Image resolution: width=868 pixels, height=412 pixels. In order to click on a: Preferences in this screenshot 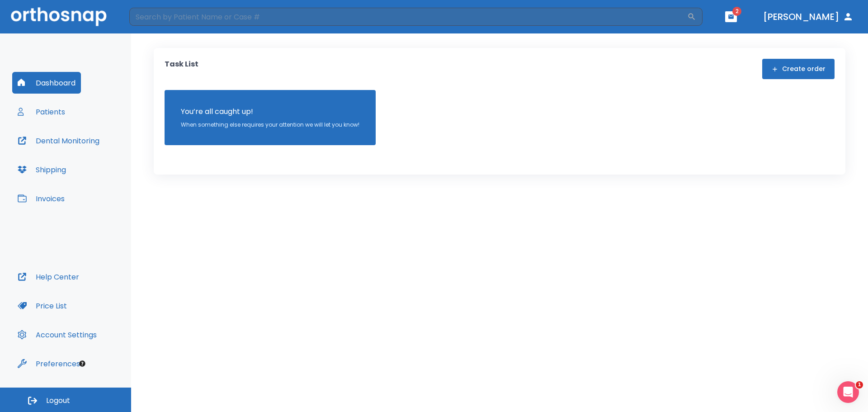, I will do `click(49, 364)`.